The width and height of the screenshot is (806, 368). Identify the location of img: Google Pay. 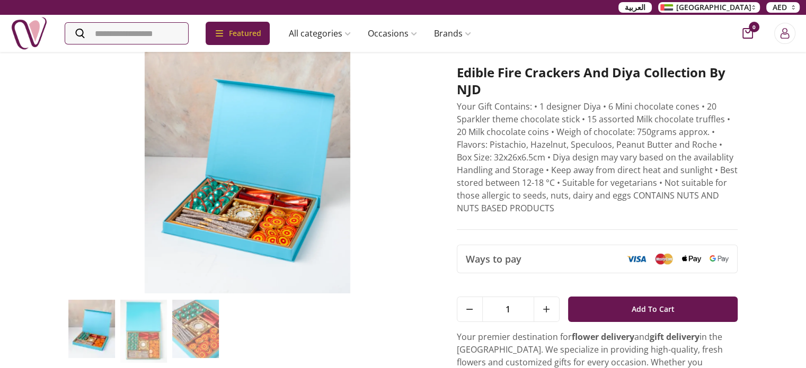
(719, 259).